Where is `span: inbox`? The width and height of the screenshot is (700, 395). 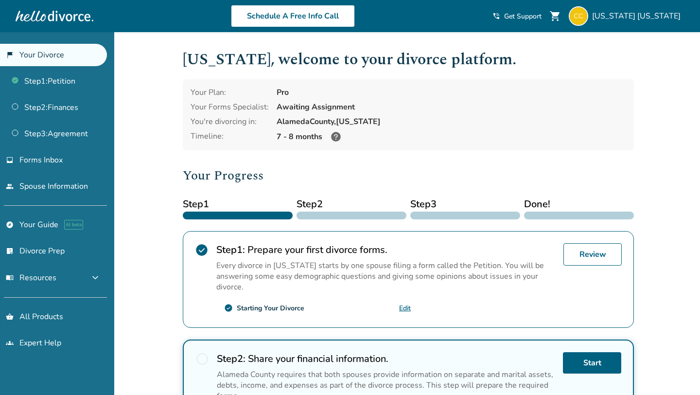
span: inbox is located at coordinates (10, 160).